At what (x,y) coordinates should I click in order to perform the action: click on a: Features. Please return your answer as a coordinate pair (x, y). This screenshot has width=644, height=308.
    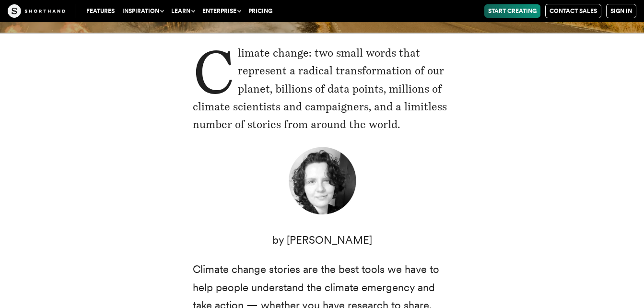
    Looking at the image, I should click on (100, 11).